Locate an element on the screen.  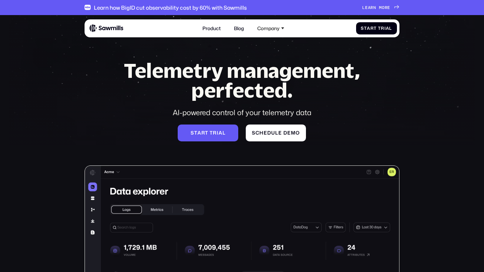
span: u is located at coordinates (273, 133).